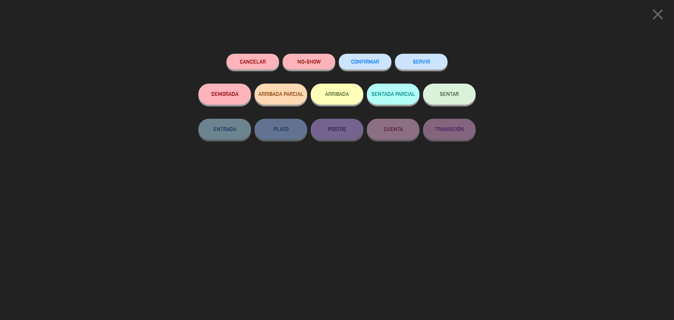 The height and width of the screenshot is (320, 674). I want to click on button: SERVIR, so click(421, 61).